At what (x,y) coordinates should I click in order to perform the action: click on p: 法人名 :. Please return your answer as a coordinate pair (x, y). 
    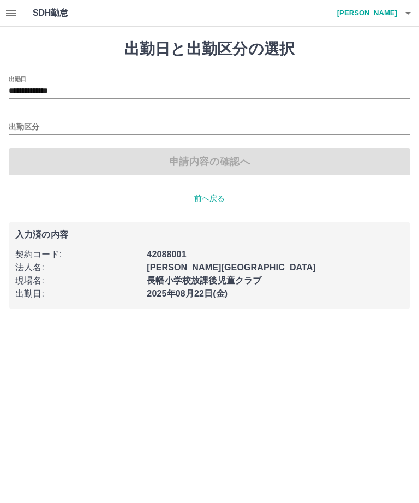
    Looking at the image, I should click on (78, 268).